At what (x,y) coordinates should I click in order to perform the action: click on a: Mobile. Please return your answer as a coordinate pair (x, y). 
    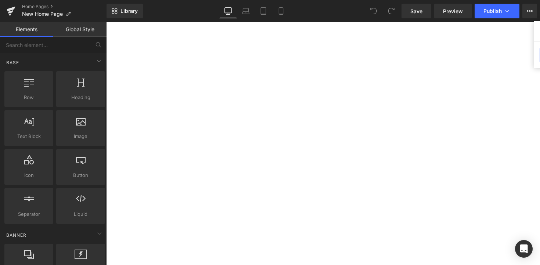
    Looking at the image, I should click on (281, 11).